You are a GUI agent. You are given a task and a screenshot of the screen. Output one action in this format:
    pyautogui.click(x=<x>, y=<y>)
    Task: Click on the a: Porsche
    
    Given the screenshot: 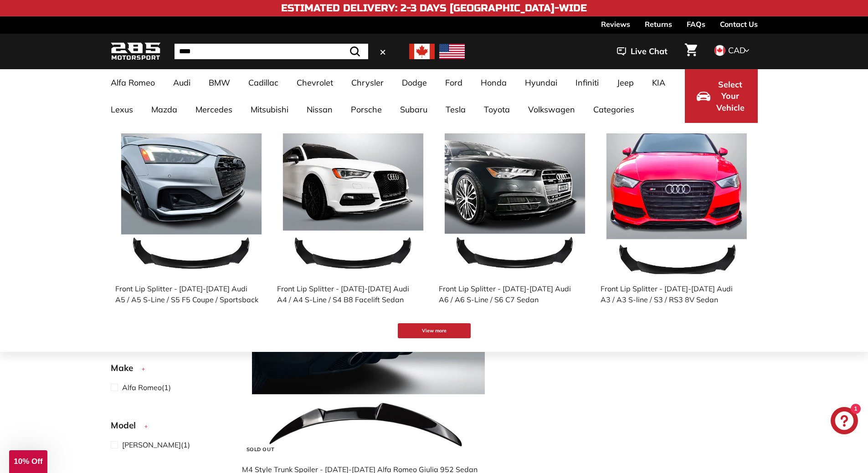 What is the action you would take?
    pyautogui.click(x=367, y=109)
    